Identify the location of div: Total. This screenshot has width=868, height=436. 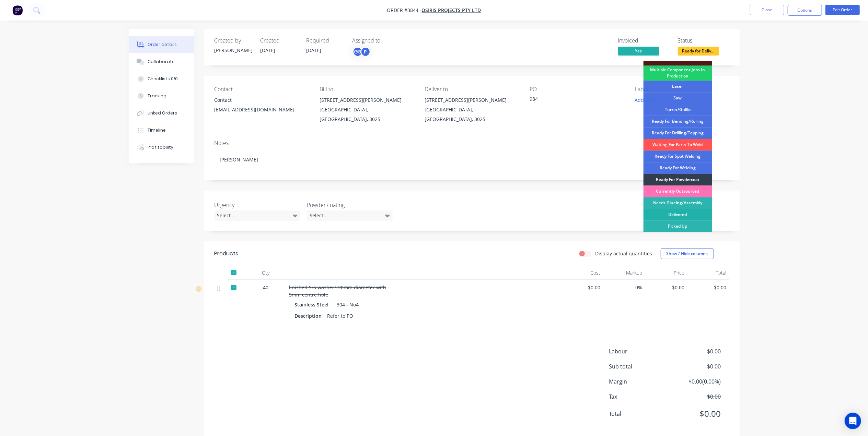
(708, 273).